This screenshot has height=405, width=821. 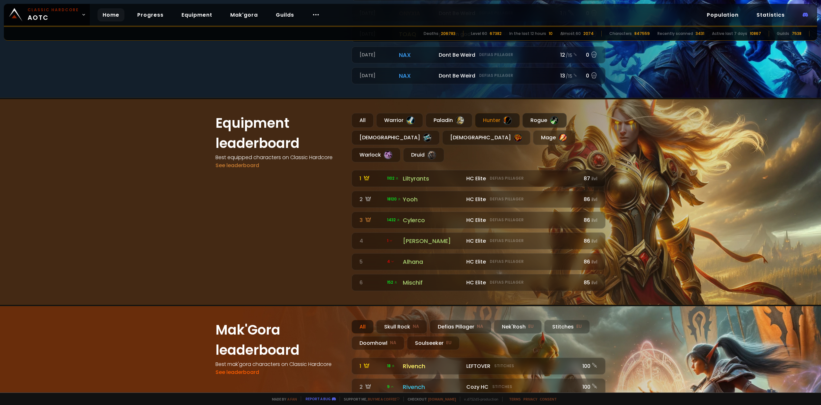 What do you see at coordinates (514, 399) in the screenshot?
I see `a: Terms` at bounding box center [514, 399].